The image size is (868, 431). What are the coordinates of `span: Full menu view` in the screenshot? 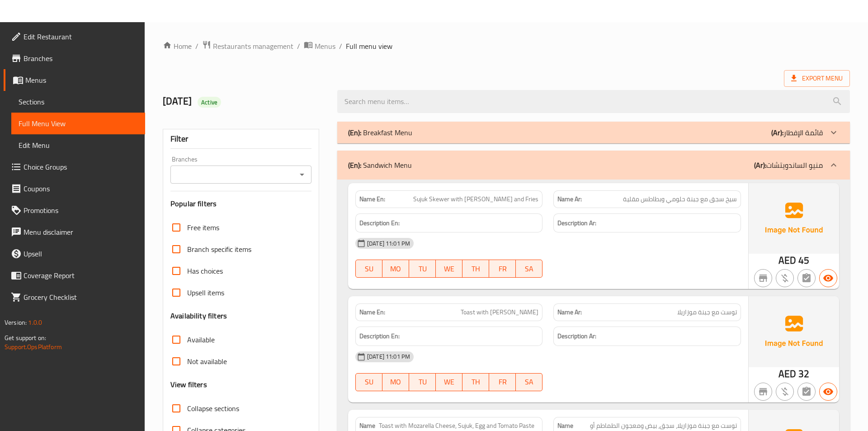 It's located at (369, 46).